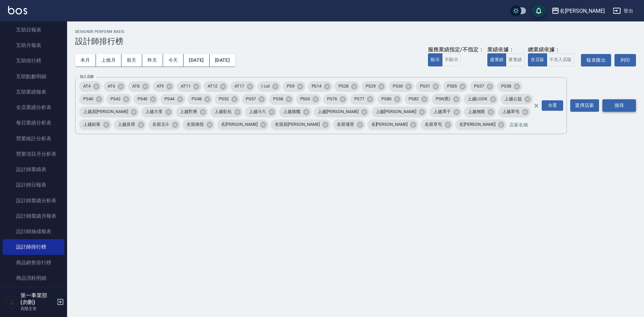 The image size is (644, 317). Describe the element at coordinates (281, 99) in the screenshot. I see `div: PS58` at that location.